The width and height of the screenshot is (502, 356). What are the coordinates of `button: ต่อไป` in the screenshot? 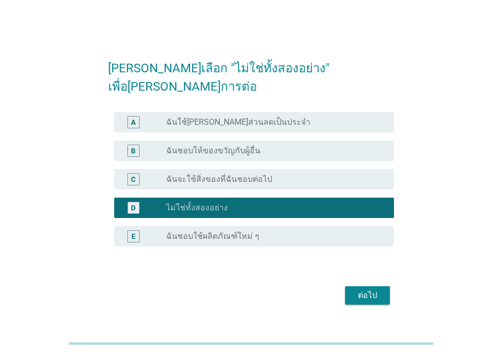 It's located at (368, 296).